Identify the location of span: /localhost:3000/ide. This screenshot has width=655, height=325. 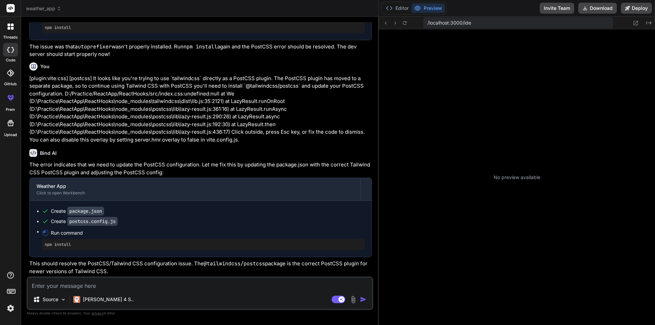
(449, 23).